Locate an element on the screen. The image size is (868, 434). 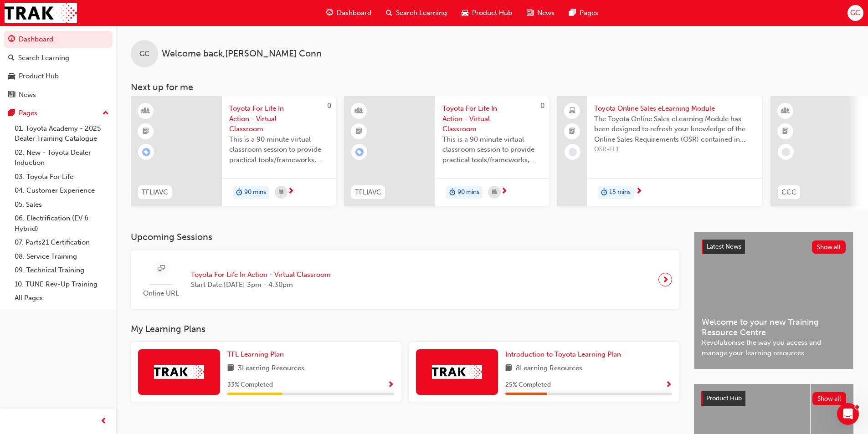
a: 03. Toyota For Life is located at coordinates (62, 177).